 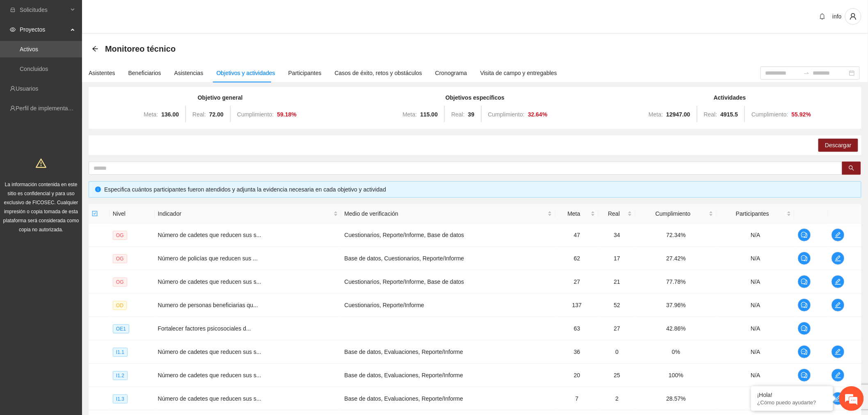 I want to click on div: Objetivos y actividades, so click(x=246, y=73).